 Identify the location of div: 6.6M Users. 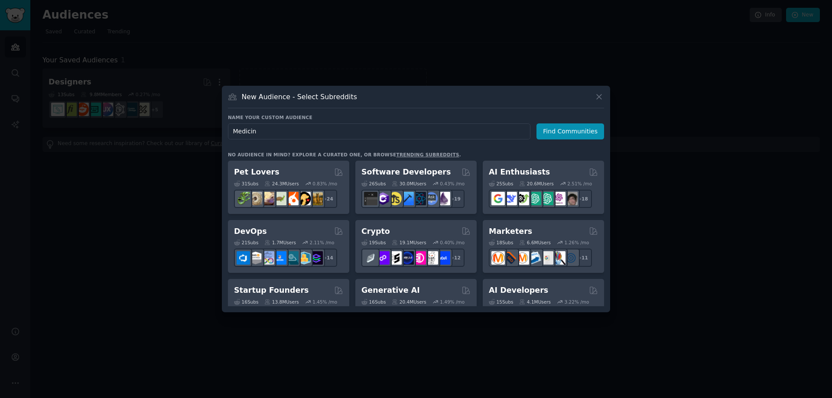
(535, 243).